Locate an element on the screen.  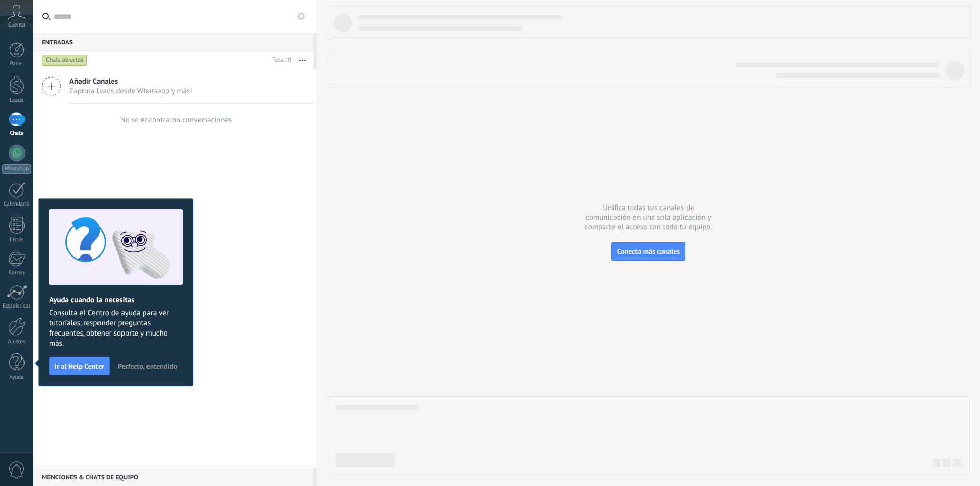
div: Calendario is located at coordinates (17, 204).